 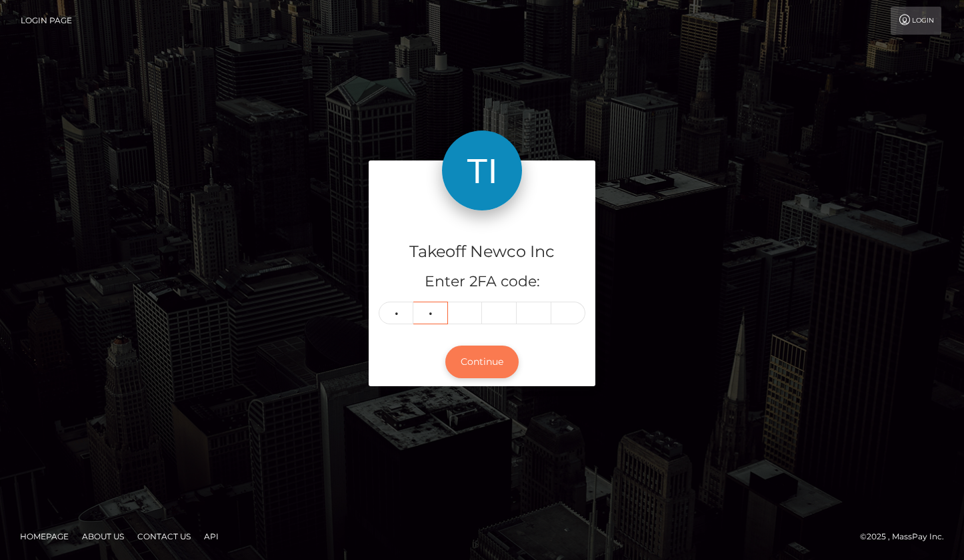 I want to click on h5: Enter 2FA code:, so click(x=482, y=282).